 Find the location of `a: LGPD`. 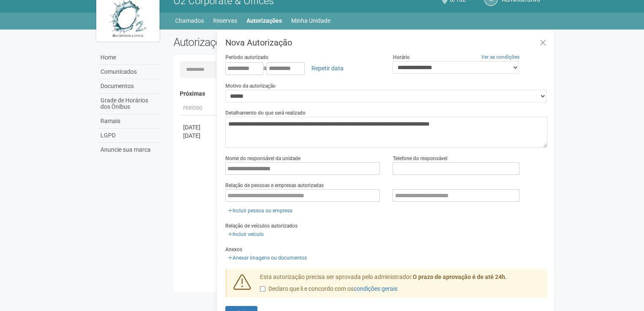

a: LGPD is located at coordinates (129, 136).